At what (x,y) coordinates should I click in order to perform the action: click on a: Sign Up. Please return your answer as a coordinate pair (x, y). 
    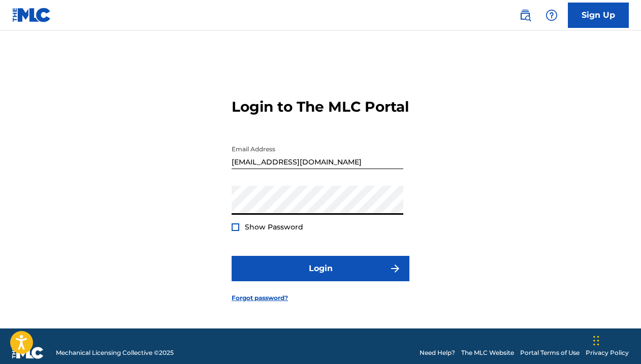
    Looking at the image, I should click on (598, 15).